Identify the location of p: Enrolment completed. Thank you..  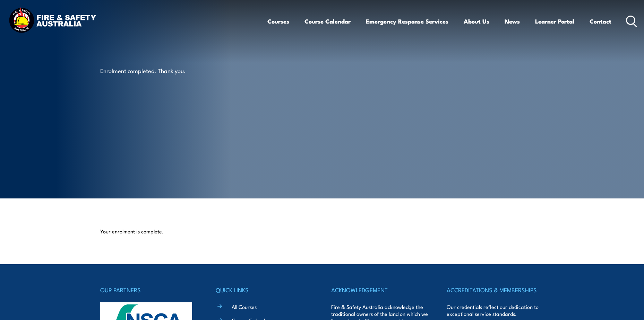
(163, 70).